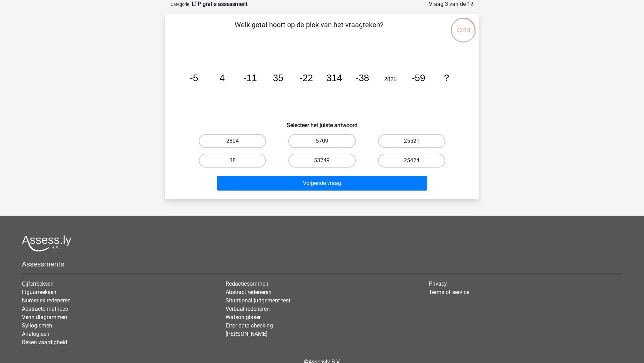 Image resolution: width=644 pixels, height=363 pixels. Describe the element at coordinates (322, 184) in the screenshot. I see `button: Volgende vraag` at that location.